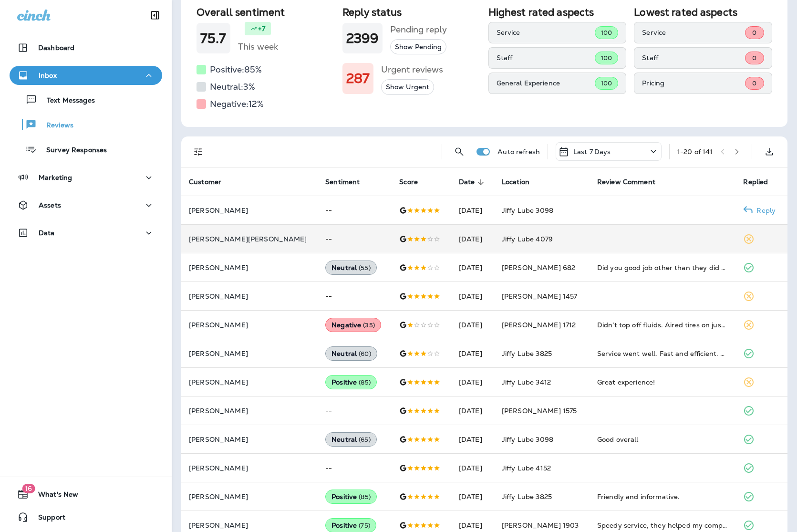 Image resolution: width=797 pixels, height=532 pixels. I want to click on p: Marketing, so click(55, 177).